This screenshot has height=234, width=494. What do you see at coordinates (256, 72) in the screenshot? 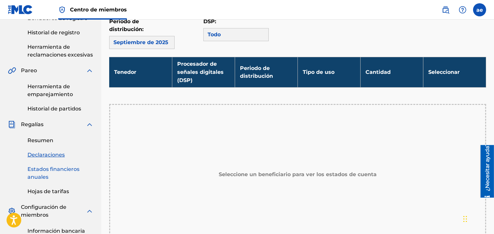
I see `font: Periodo de distribución` at bounding box center [256, 72].